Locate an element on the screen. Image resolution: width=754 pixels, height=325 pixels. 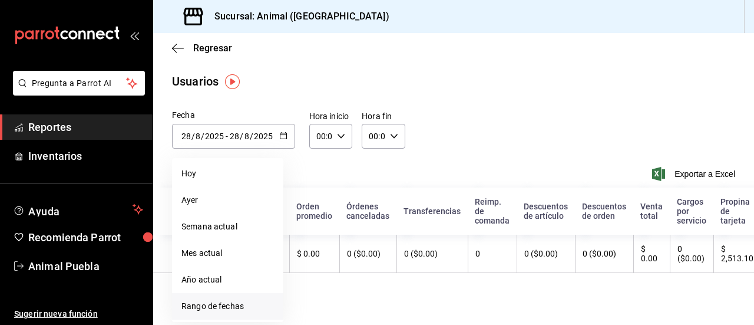
span: Reportes is located at coordinates (85, 127).